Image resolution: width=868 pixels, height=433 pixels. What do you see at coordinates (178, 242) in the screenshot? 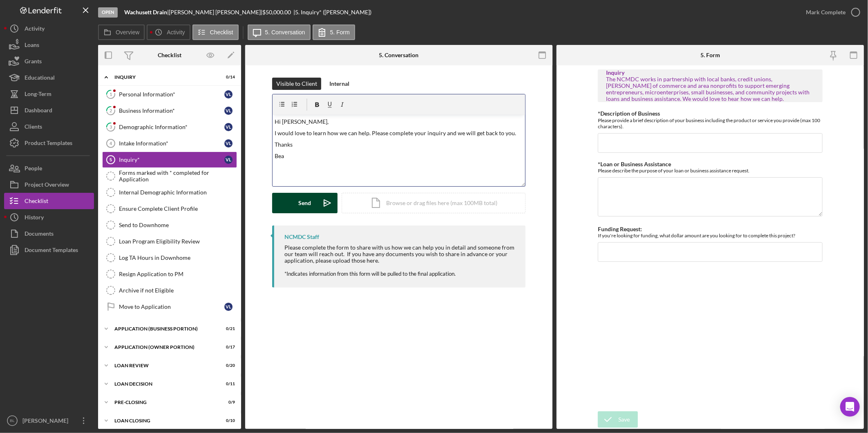
I see `div: Loan Program Eligibility Review` at bounding box center [178, 242].